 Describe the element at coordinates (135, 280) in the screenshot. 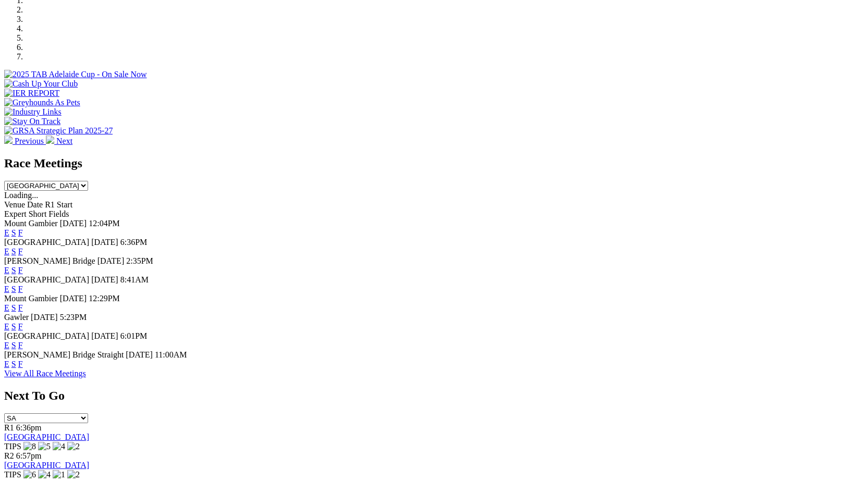

I see `span: 8:41AM` at that location.